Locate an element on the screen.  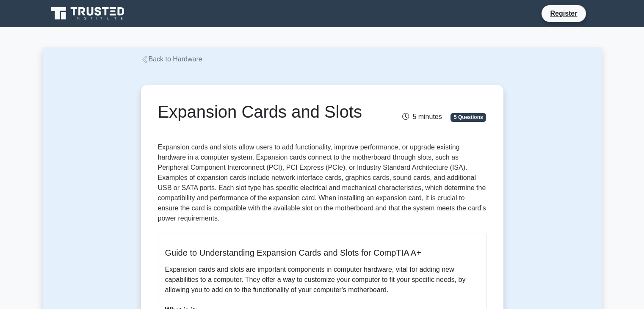
a: Register is located at coordinates (563, 13).